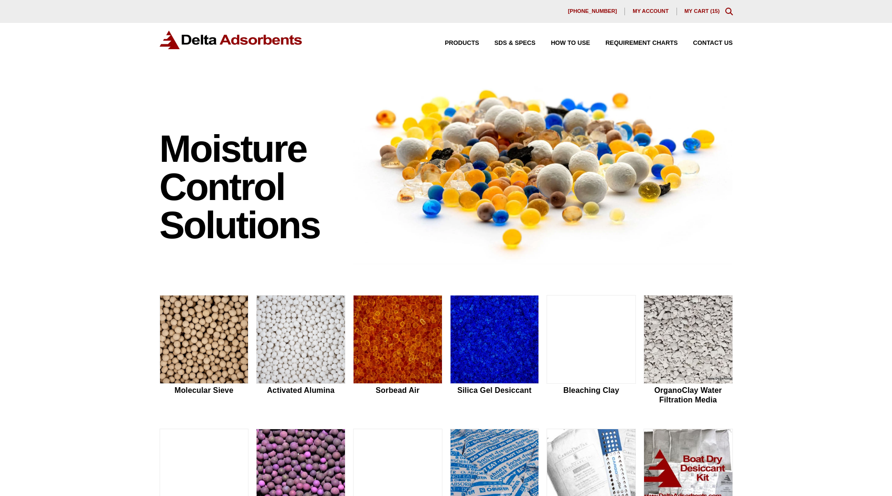 The height and width of the screenshot is (496, 892). I want to click on h2: Molecular Sieve, so click(204, 390).